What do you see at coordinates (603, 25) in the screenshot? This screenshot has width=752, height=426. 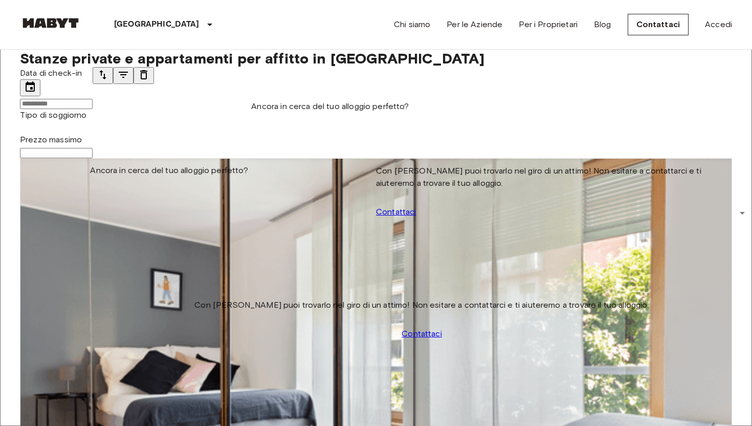 I see `a: Blog` at bounding box center [603, 25].